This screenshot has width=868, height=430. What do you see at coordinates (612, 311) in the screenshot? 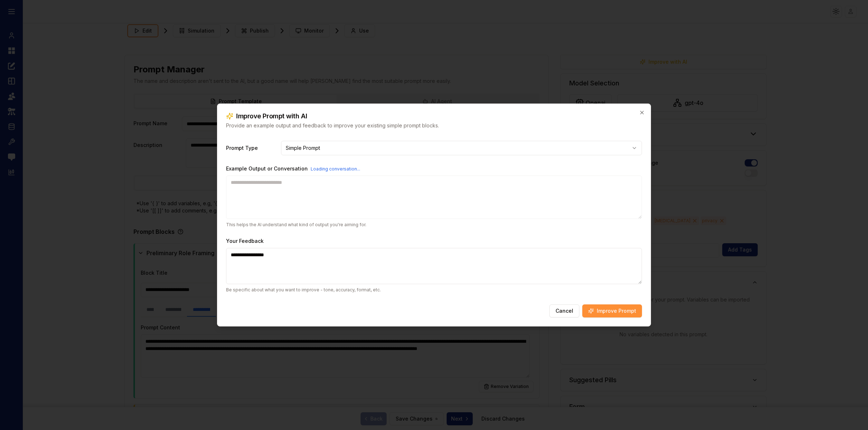
I see `button: Improve Prompt` at bounding box center [612, 311].